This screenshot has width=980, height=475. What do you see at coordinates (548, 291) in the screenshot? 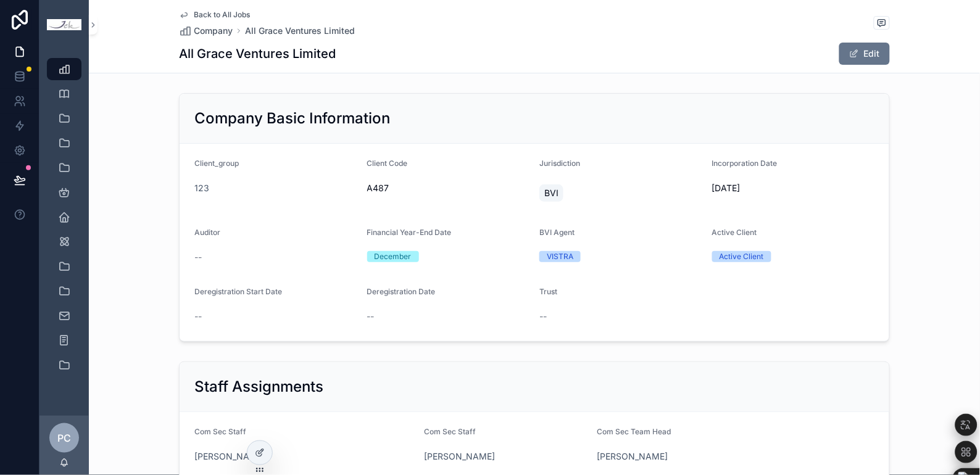
I see `span: Trust` at bounding box center [548, 291].